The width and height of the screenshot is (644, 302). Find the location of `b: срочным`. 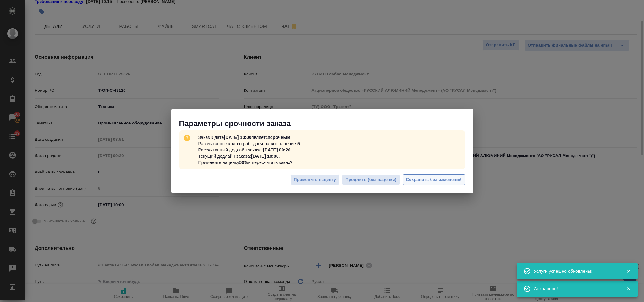

b: срочным is located at coordinates (280, 137).